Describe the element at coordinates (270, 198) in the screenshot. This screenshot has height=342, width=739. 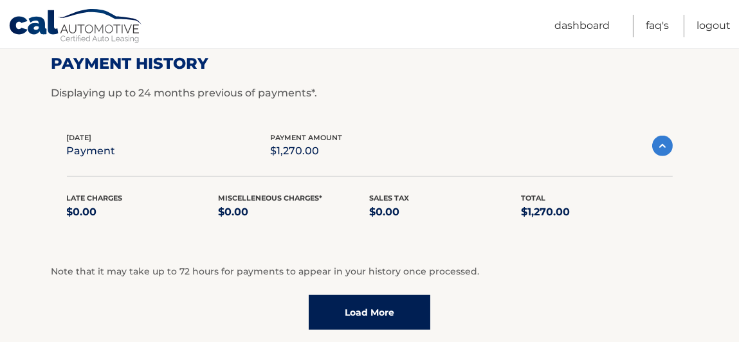
I see `span: Miscelleneous Charges*` at that location.